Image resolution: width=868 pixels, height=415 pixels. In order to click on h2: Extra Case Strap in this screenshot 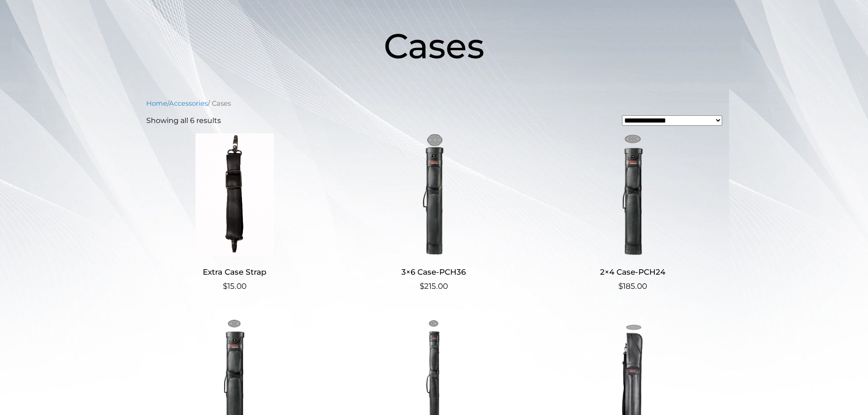, I will do `click(235, 272)`.